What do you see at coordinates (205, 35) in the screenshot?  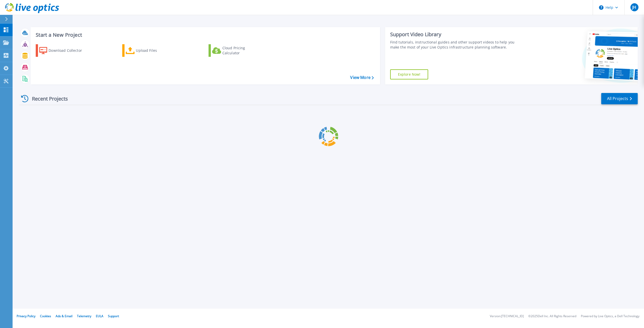 I see `h3: Start a New Project` at bounding box center [205, 35].